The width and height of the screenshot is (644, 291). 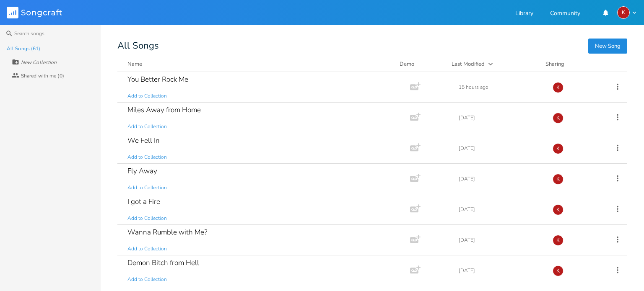 What do you see at coordinates (493, 64) in the screenshot?
I see `button: Last Modified` at bounding box center [493, 64].